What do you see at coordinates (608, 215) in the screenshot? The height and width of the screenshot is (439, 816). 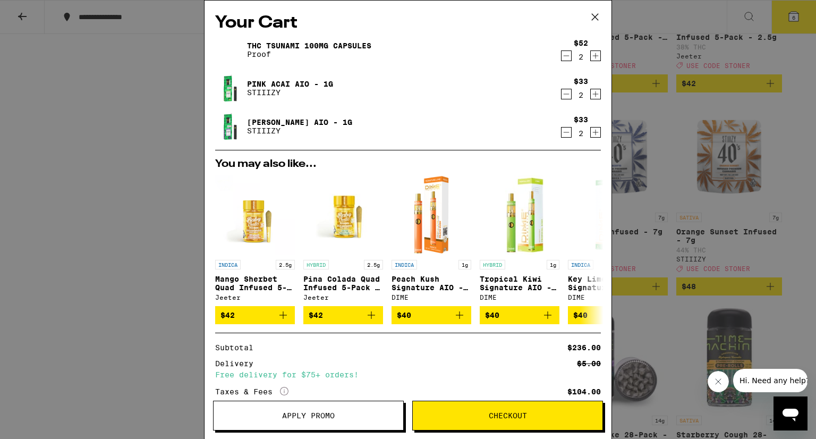 I see `img: DIME - Key Lime Pie Signature AIO - 1g` at bounding box center [608, 215].